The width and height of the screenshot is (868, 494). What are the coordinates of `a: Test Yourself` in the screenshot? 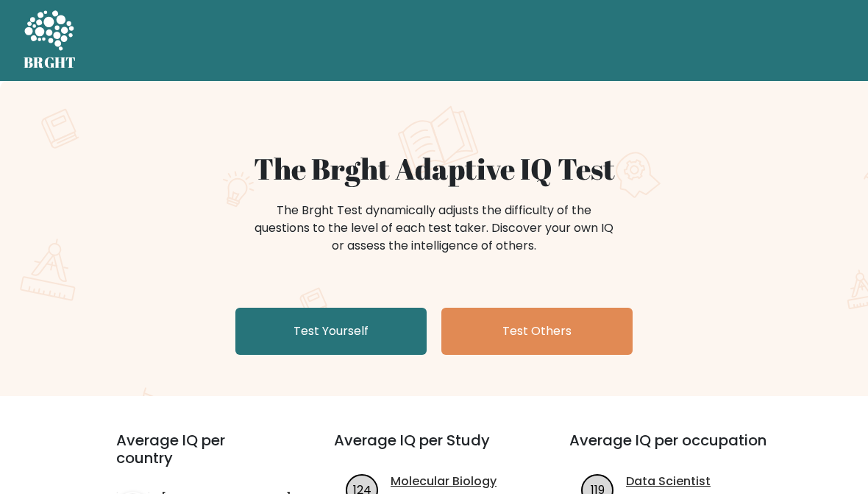 It's located at (331, 332).